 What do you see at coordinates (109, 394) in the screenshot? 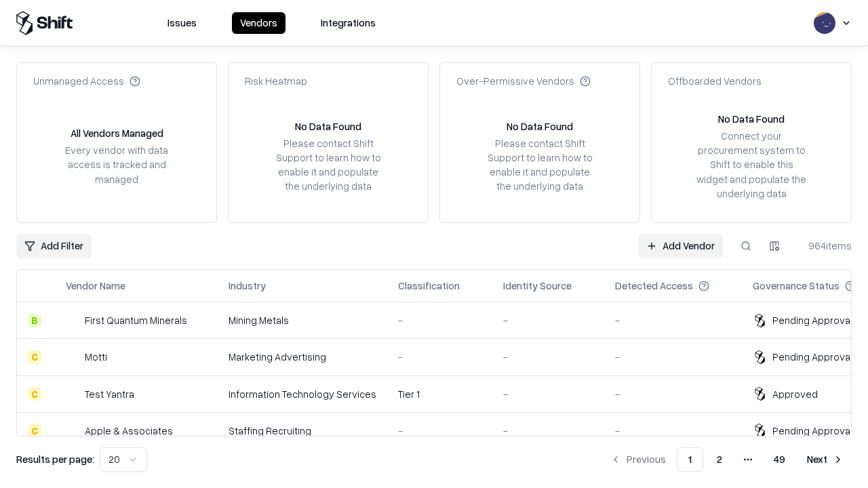
I see `div: Test Yantra` at bounding box center [109, 394].